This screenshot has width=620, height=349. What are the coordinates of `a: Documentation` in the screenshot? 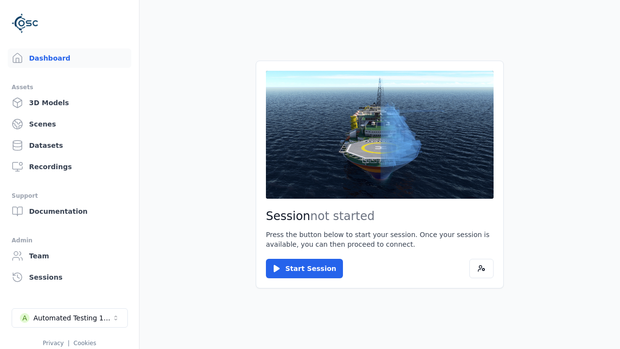 It's located at (69, 211).